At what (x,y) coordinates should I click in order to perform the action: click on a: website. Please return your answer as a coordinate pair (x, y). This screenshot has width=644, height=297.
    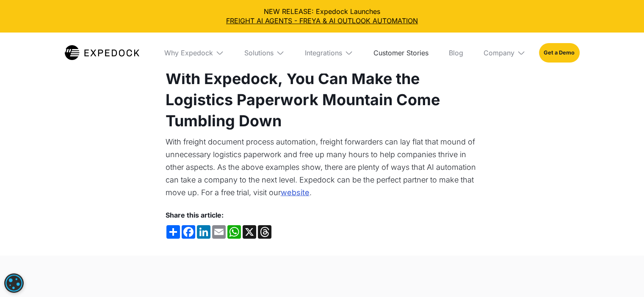
    Looking at the image, I should click on (295, 193).